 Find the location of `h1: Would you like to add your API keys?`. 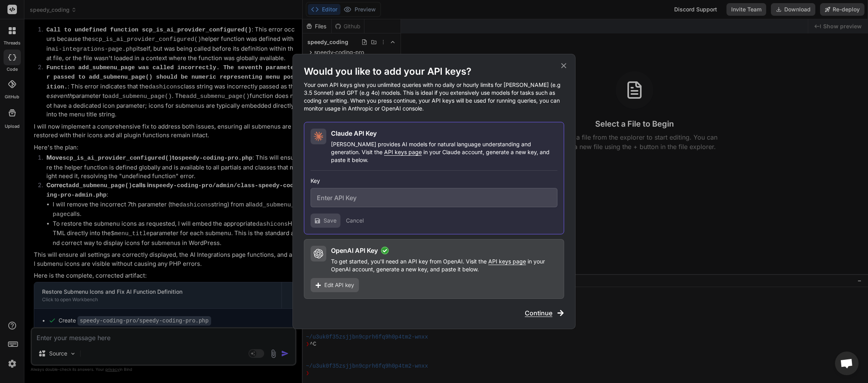

h1: Would you like to add your API keys? is located at coordinates (434, 72).